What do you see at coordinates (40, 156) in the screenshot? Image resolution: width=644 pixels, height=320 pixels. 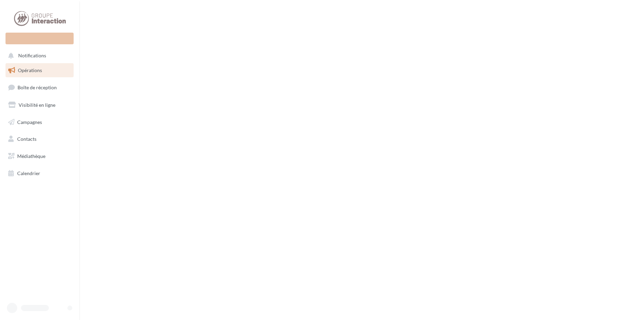 I see `a: Médiathèque` at bounding box center [40, 156].